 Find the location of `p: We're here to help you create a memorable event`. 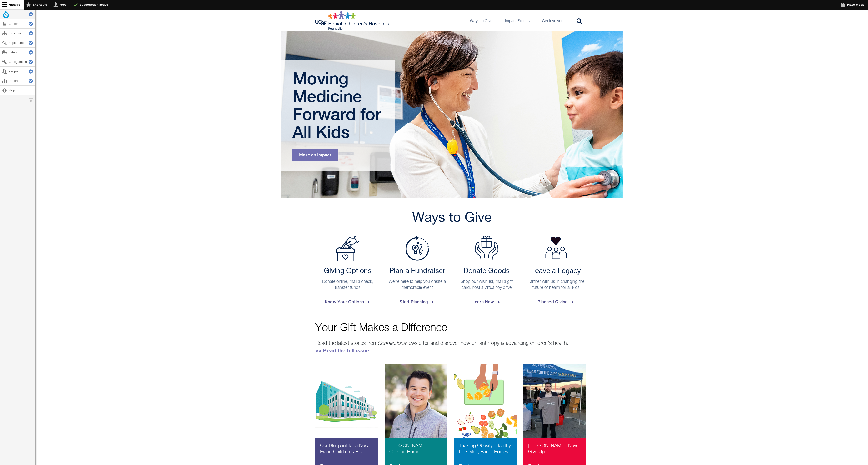

p: We're here to help you create a memorable event is located at coordinates (417, 285).